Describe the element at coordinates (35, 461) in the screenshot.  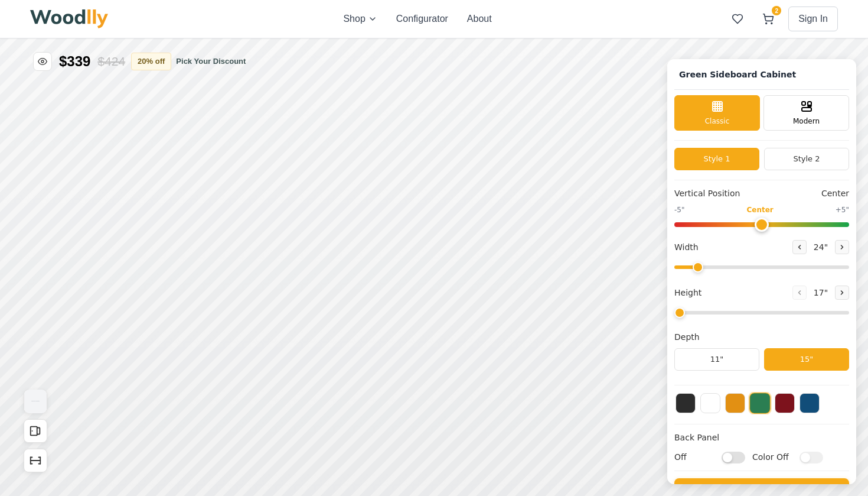
I see `button: Show Dimensions` at that location.